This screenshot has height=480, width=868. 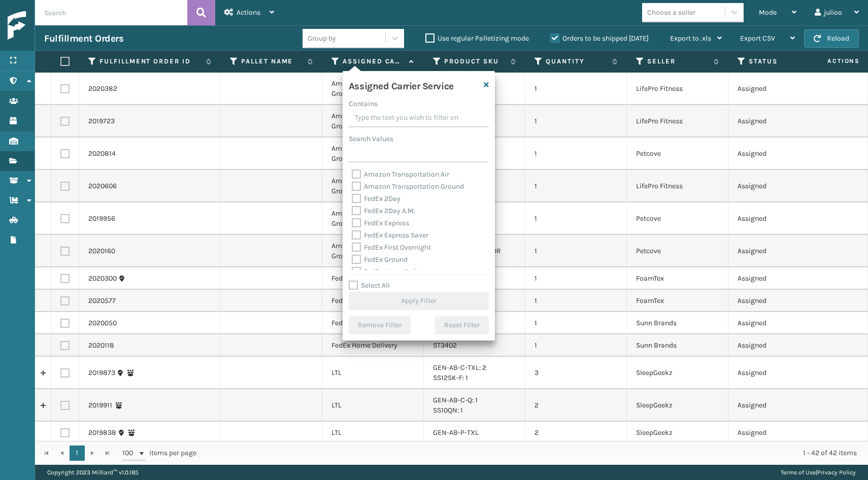 I want to click on span: Export to .xls, so click(x=690, y=38).